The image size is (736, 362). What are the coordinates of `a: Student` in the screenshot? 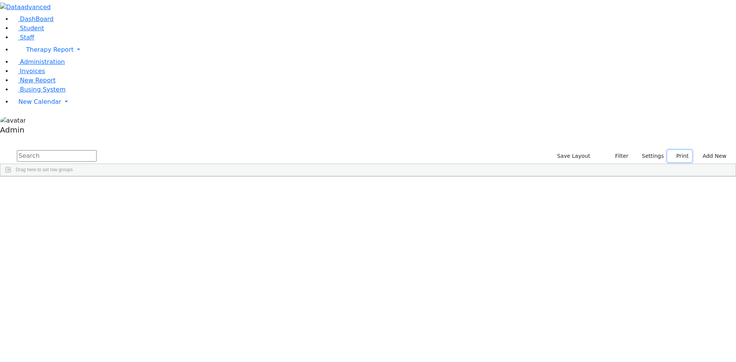 It's located at (28, 28).